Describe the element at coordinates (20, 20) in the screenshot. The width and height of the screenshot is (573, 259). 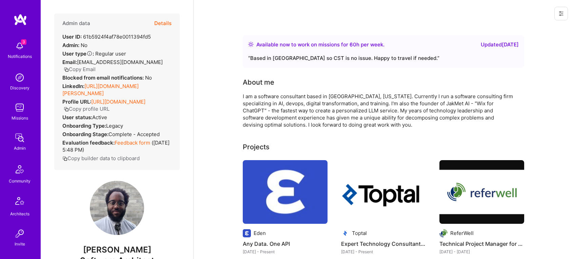
I see `img: logo` at that location.